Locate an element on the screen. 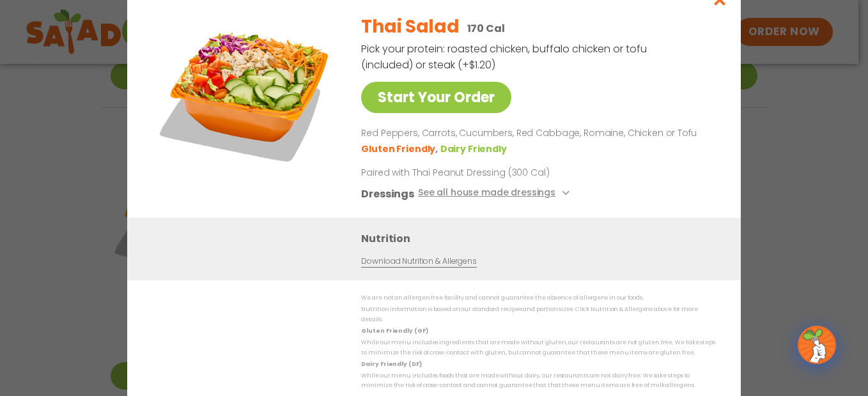  p: While our menu includes foods that are made without dairy, our restaurants are not dairy free. We... is located at coordinates (538, 381).